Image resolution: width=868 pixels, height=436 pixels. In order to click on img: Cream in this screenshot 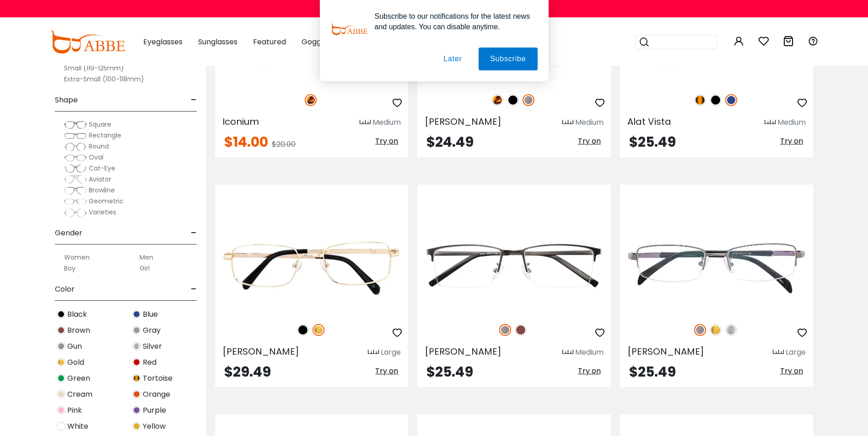, I will do `click(61, 394)`.